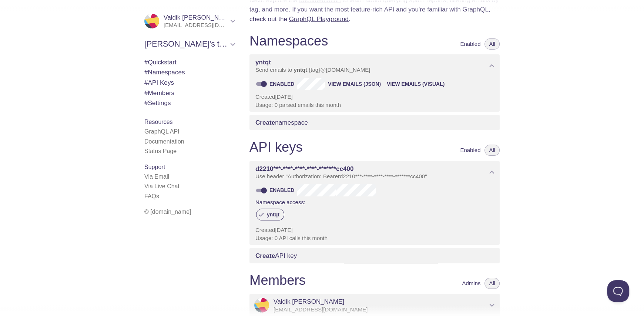 This screenshot has height=317, width=644. What do you see at coordinates (164, 72) in the screenshot?
I see `span: Namespaces` at bounding box center [164, 72].